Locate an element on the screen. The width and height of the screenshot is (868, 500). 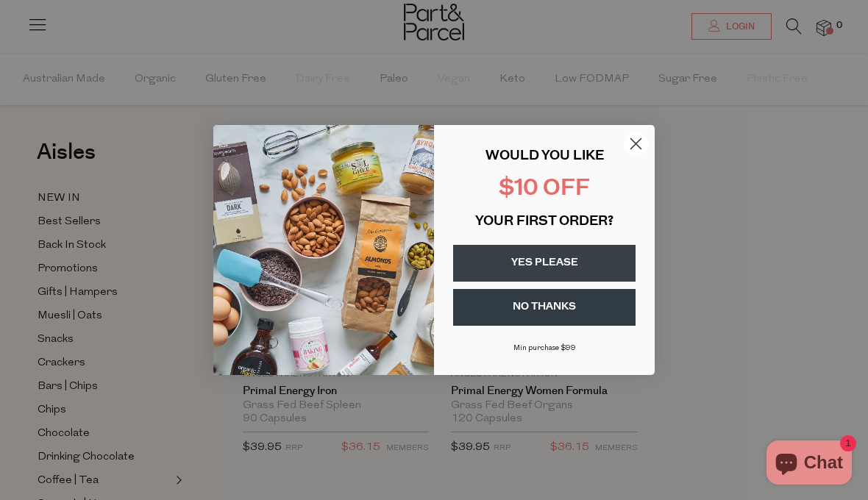
button: NO THANKS is located at coordinates (544, 307).